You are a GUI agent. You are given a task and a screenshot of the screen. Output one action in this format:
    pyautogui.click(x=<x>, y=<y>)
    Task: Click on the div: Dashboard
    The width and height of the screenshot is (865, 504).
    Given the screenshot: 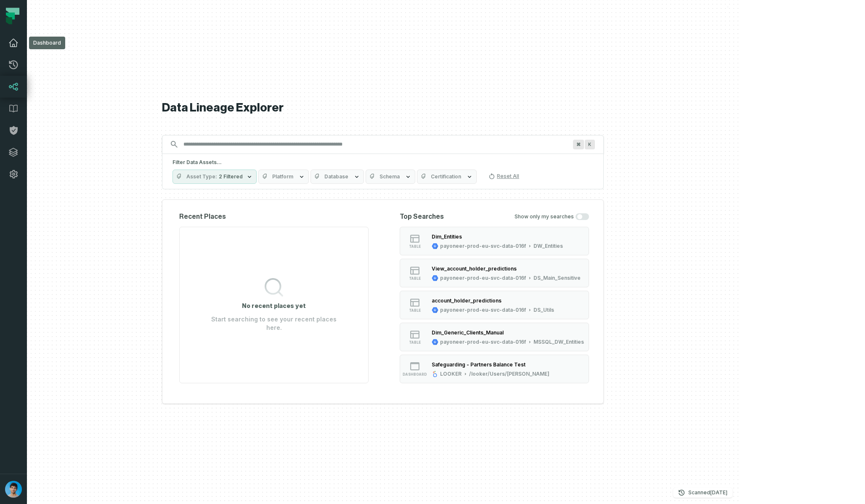 What is the action you would take?
    pyautogui.click(x=47, y=43)
    